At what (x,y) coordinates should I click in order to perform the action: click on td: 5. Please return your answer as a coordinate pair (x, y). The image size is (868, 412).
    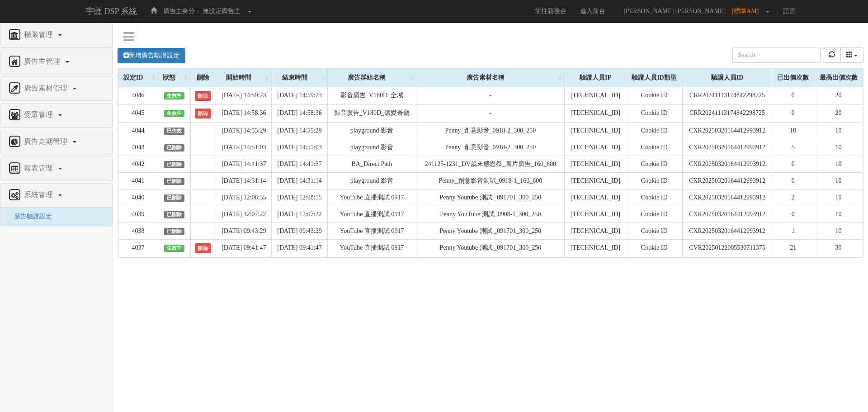
    Looking at the image, I should click on (793, 147).